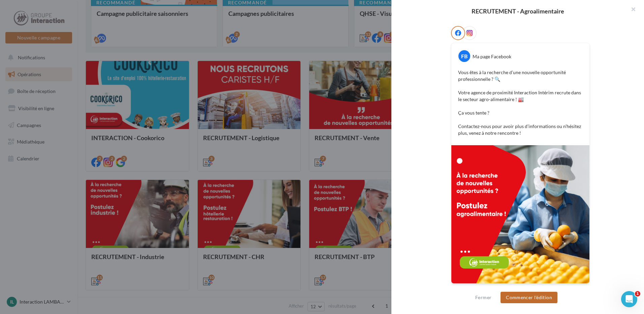  Describe the element at coordinates (637, 294) in the screenshot. I see `span: 1` at that location.